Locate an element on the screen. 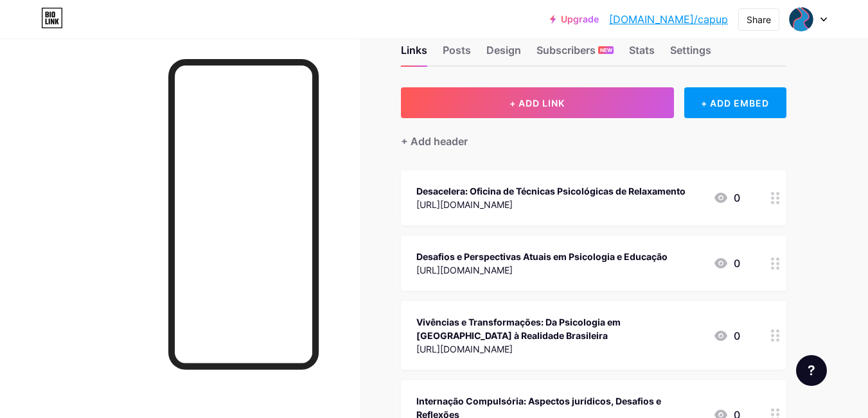 The height and width of the screenshot is (418, 868). div: Settings is located at coordinates (690, 54).